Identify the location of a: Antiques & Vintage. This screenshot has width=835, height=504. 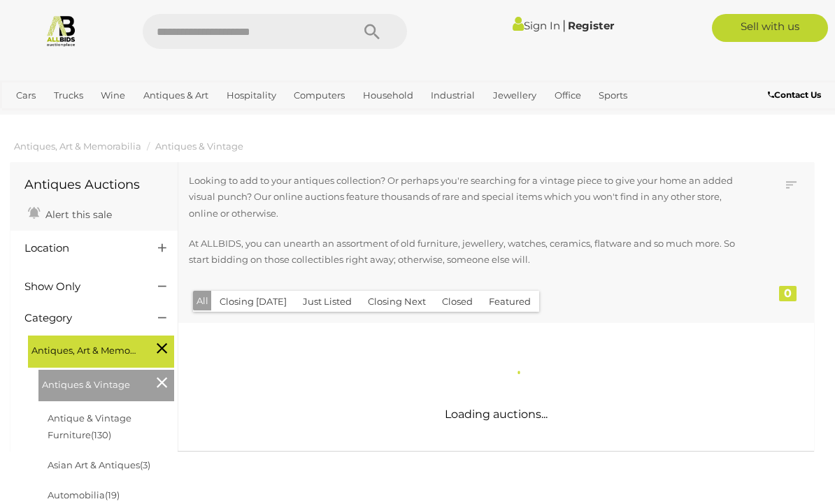
(199, 146).